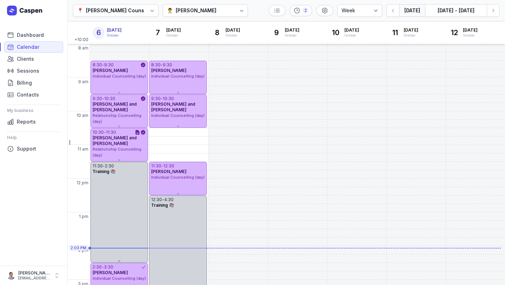  Describe the element at coordinates (305, 11) in the screenshot. I see `div: 2` at that location.